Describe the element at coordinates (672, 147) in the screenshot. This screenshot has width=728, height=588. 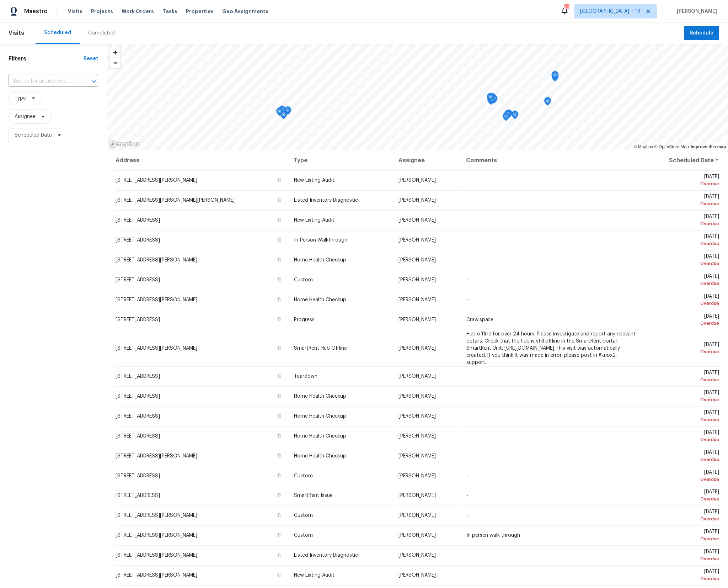
I see `a: OpenStreetMap` at that location.